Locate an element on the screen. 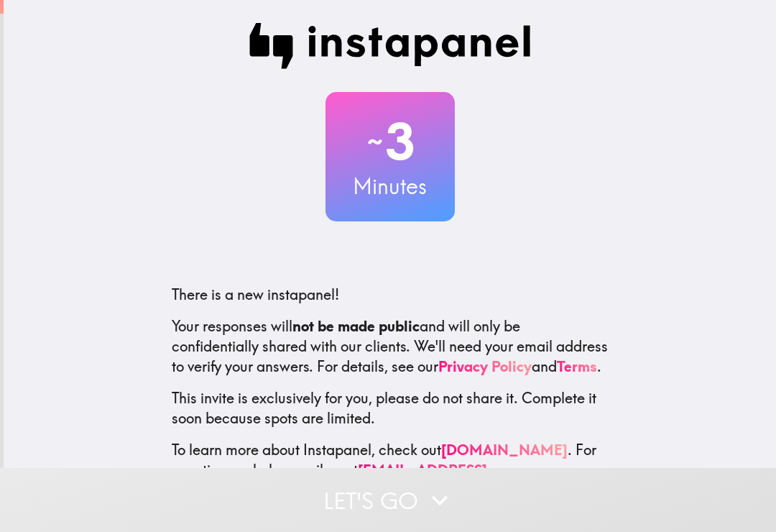 The width and height of the screenshot is (776, 532). a: Privacy Policy is located at coordinates (485, 366).